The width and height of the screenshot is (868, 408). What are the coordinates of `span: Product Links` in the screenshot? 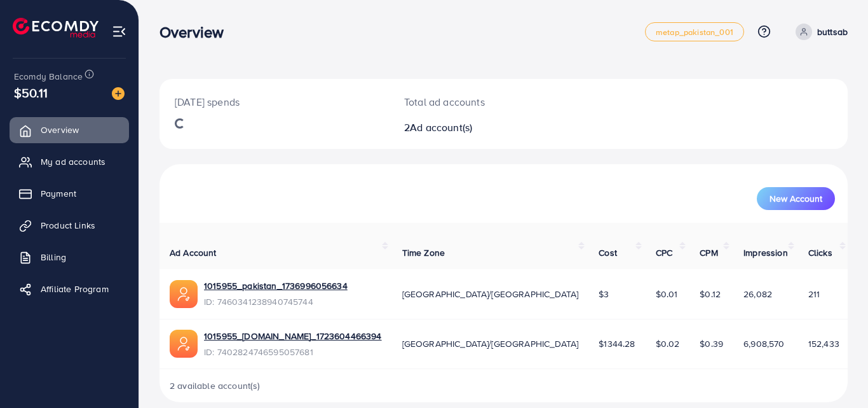 It's located at (68, 225).